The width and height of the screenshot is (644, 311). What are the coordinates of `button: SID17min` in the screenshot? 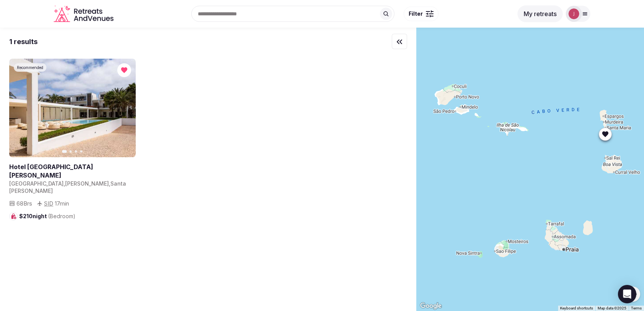 It's located at (53, 203).